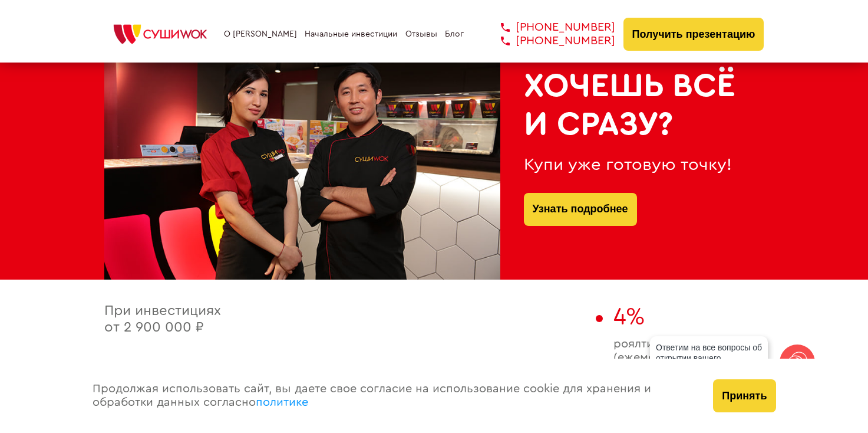  I want to click on span: 4%, so click(629, 316).